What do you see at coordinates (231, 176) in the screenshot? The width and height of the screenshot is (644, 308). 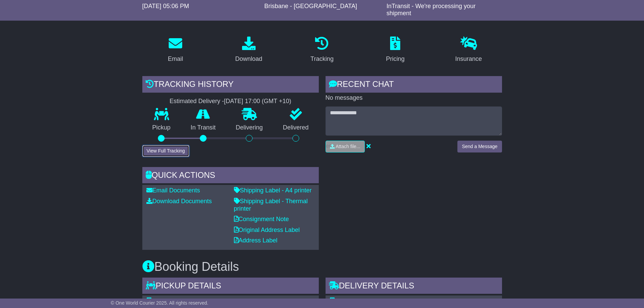 I see `div: Quick Actions` at bounding box center [231, 176].